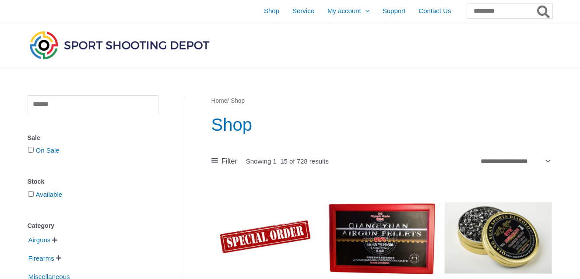  What do you see at coordinates (514, 161) in the screenshot?
I see `select: Shop order` at bounding box center [514, 161].